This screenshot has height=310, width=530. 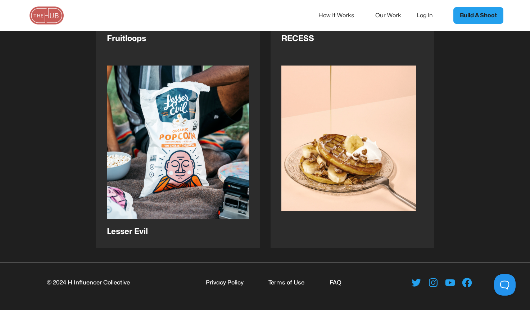 What do you see at coordinates (178, 151) in the screenshot?
I see `a: Lesser Evil` at bounding box center [178, 151].